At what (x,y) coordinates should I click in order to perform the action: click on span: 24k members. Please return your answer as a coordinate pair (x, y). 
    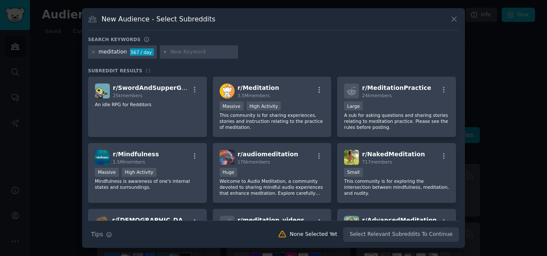
    Looking at the image, I should click on (377, 95).